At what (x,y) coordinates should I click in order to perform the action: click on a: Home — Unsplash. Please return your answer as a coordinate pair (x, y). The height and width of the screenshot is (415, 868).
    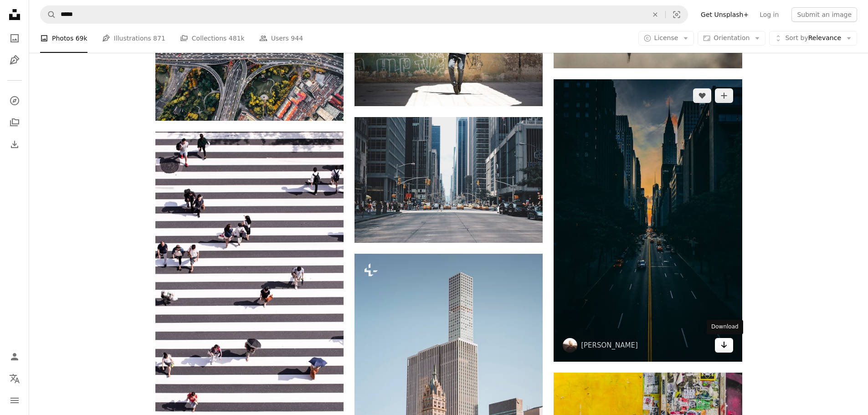
    Looking at the image, I should click on (15, 16).